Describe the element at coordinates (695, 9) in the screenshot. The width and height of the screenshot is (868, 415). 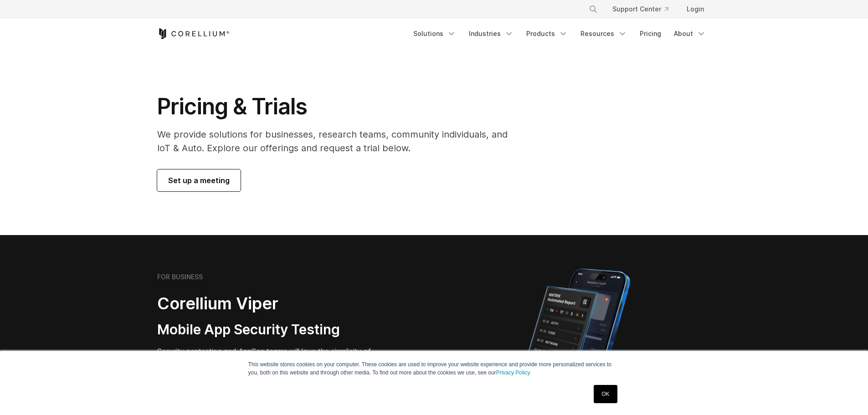
I see `a: Login` at that location.